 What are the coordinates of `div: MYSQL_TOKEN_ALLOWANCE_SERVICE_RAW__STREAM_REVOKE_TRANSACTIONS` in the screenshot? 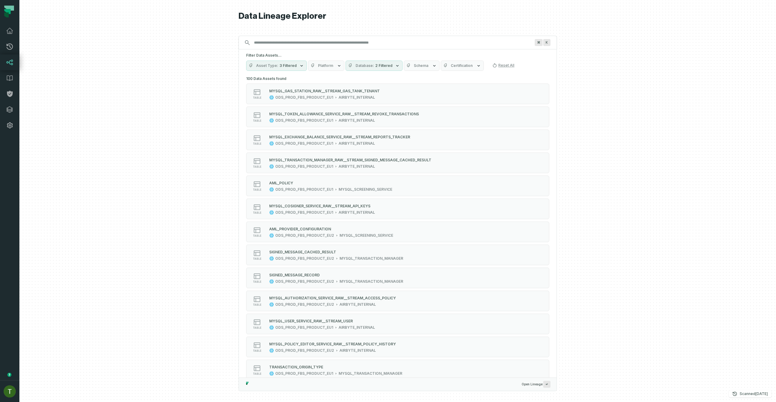 It's located at (344, 114).